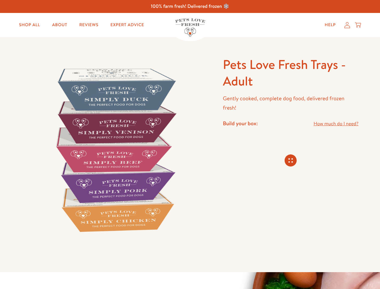 This screenshot has width=380, height=289. I want to click on a: How much do I need?, so click(336, 124).